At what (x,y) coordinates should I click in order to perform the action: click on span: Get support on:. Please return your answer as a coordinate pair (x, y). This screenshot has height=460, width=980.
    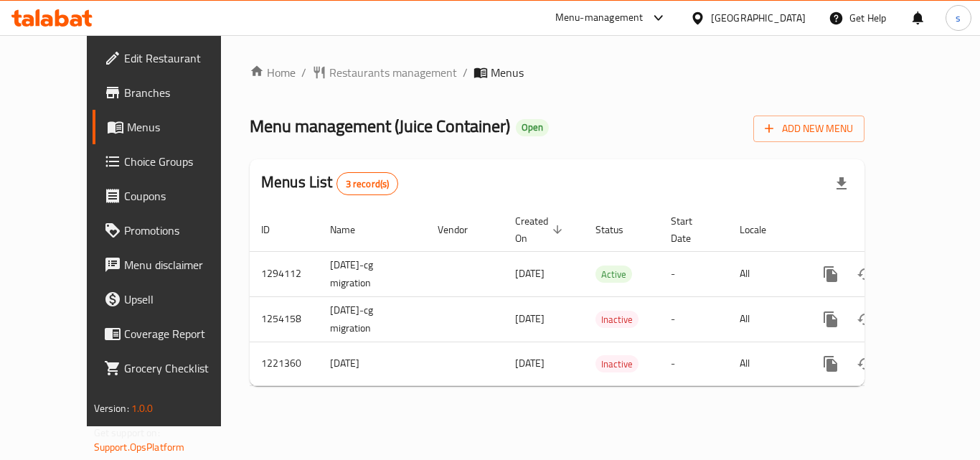
    Looking at the image, I should click on (127, 433).